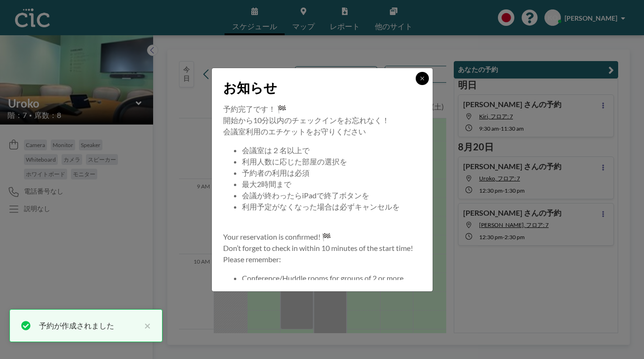 The height and width of the screenshot is (359, 644). What do you see at coordinates (317, 248) in the screenshot?
I see `span: Don’t forget to check in within 10 minutes of the start time!` at bounding box center [317, 248].